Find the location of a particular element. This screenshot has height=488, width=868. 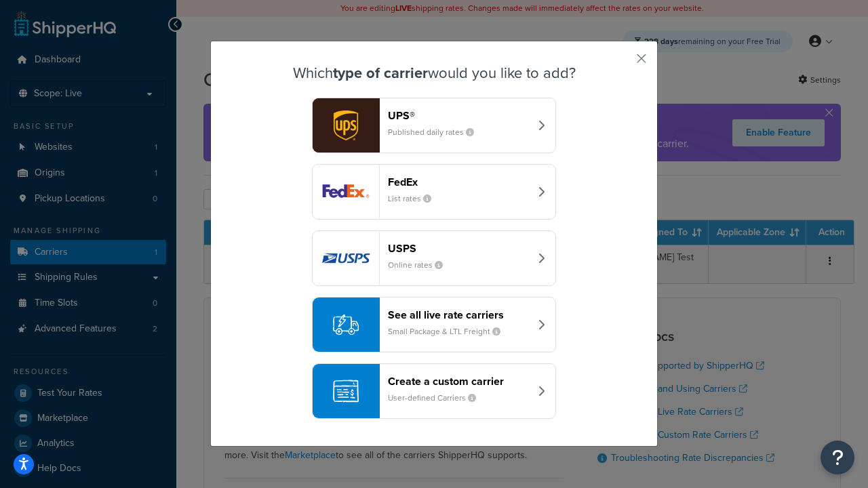

button: usps logoUSPSOnline rates is located at coordinates (434, 258).